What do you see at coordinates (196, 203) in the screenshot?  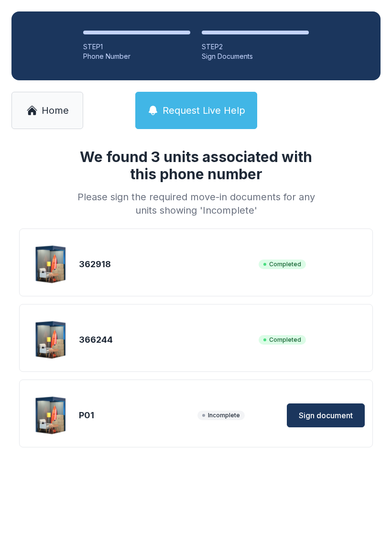 I see `div: Please sign the required move-in documents for any units showing 'Incomplete'` at bounding box center [196, 203].